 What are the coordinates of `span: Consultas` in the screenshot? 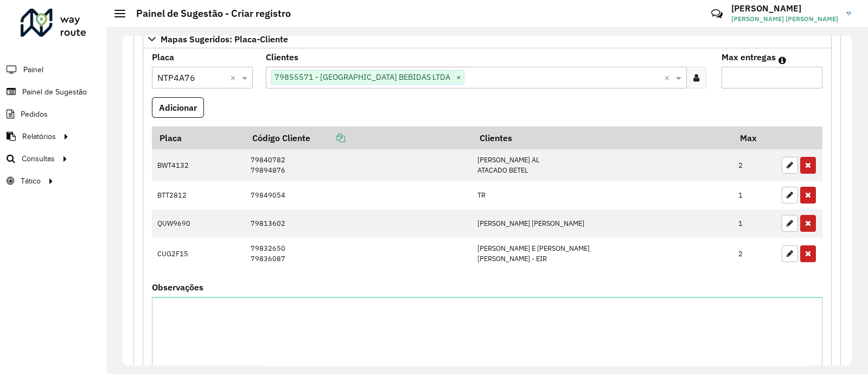 It's located at (38, 158).